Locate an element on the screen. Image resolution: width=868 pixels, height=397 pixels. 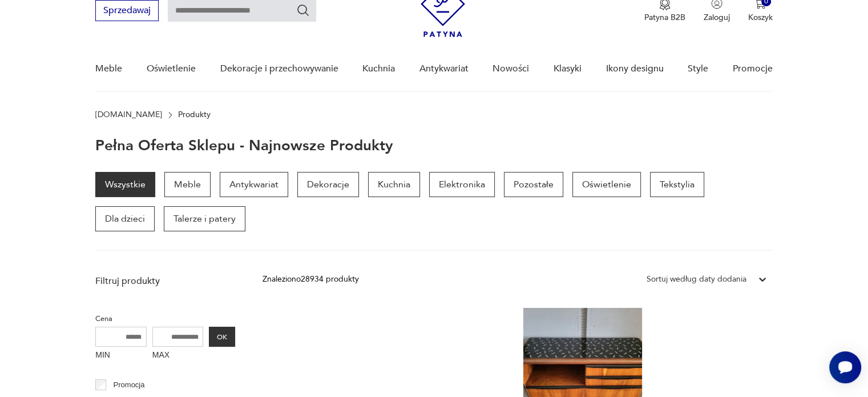
label: MIN is located at coordinates (121, 355).